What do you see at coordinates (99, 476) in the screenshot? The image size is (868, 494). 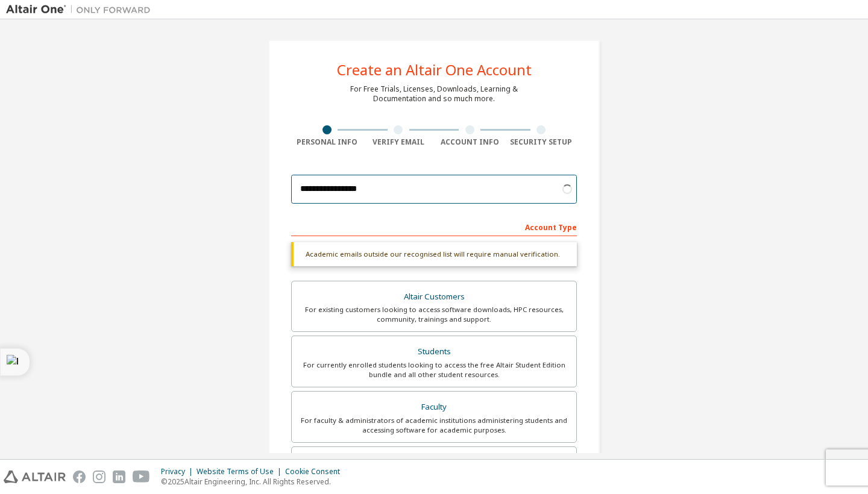 I see `img: instagram.svg` at bounding box center [99, 476].